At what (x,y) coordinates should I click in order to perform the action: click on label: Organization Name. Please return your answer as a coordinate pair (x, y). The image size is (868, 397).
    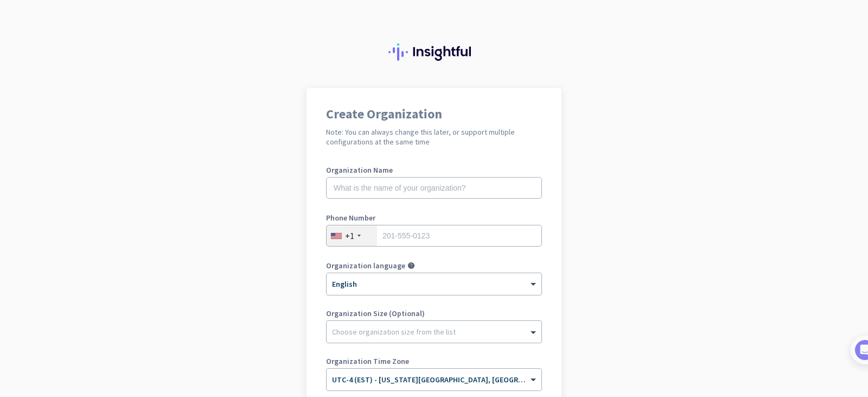
    Looking at the image, I should click on (434, 170).